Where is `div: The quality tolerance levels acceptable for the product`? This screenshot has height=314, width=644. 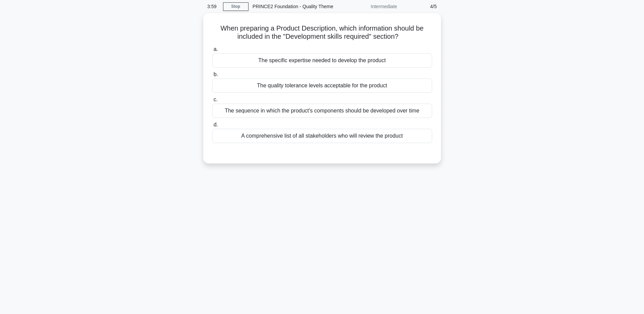
div: The quality tolerance levels acceptable for the product is located at coordinates (322, 86).